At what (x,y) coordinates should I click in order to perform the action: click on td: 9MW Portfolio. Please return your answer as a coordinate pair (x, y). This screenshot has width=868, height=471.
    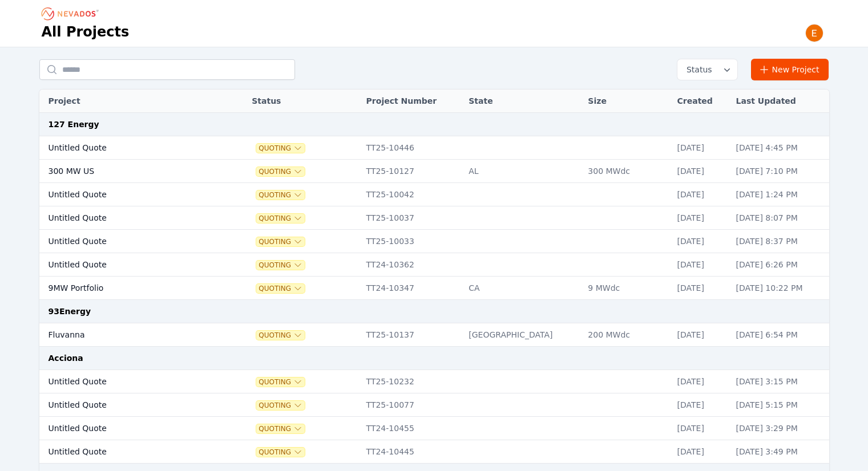
    Looking at the image, I should click on (128, 288).